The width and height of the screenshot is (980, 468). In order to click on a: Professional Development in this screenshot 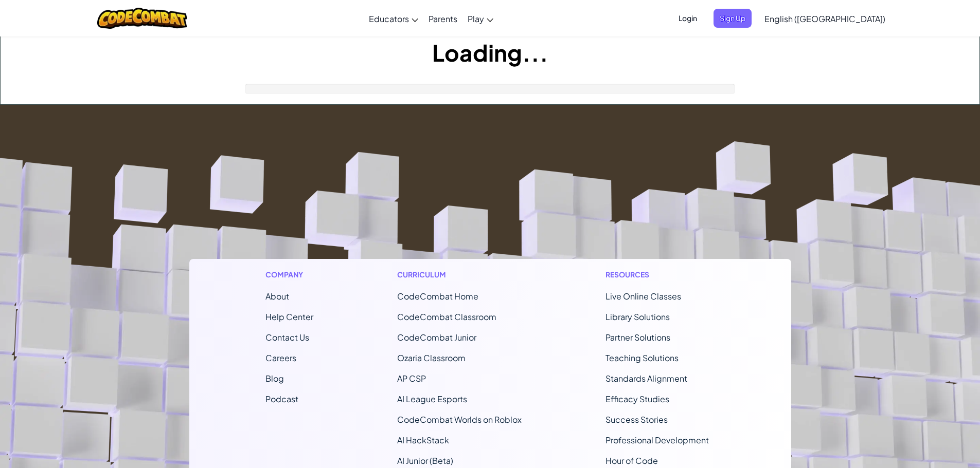, I will do `click(657, 440)`.